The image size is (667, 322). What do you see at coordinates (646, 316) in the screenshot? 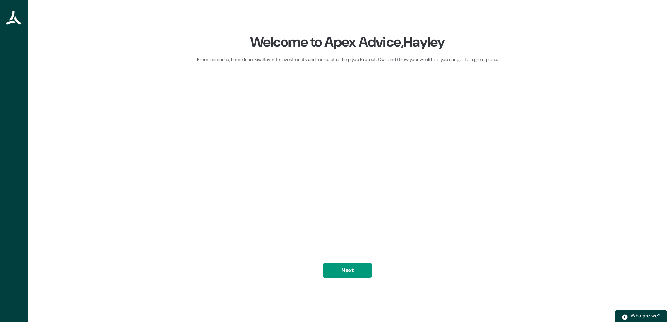
I see `span: Who are we?` at bounding box center [646, 316].